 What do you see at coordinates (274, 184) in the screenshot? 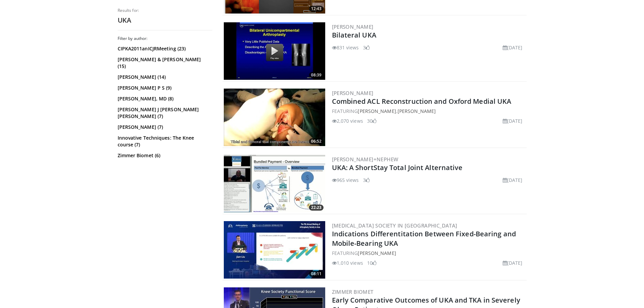
I see `a: 22:23` at bounding box center [274, 184].